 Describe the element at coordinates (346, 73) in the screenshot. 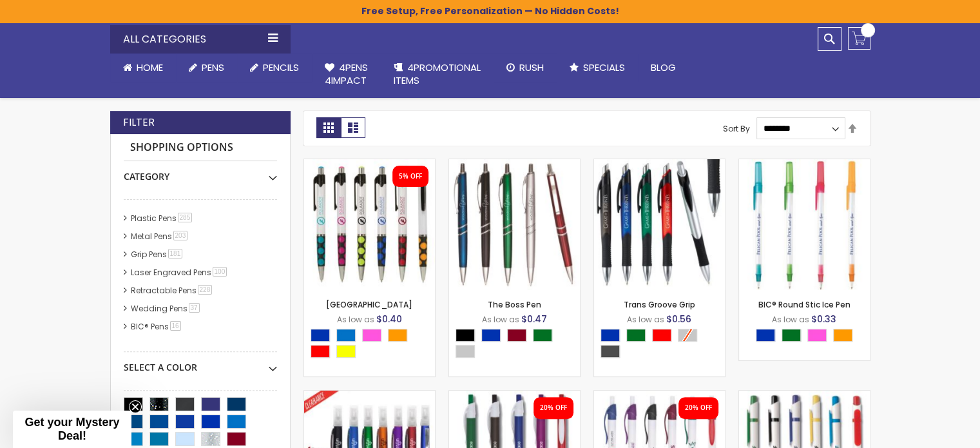

I see `span: 4Pens 4impact` at that location.